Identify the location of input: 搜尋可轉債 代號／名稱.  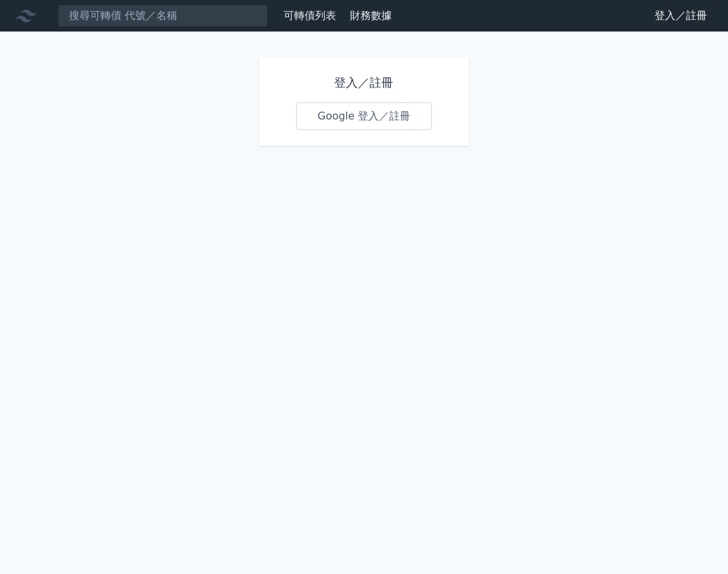
(163, 15).